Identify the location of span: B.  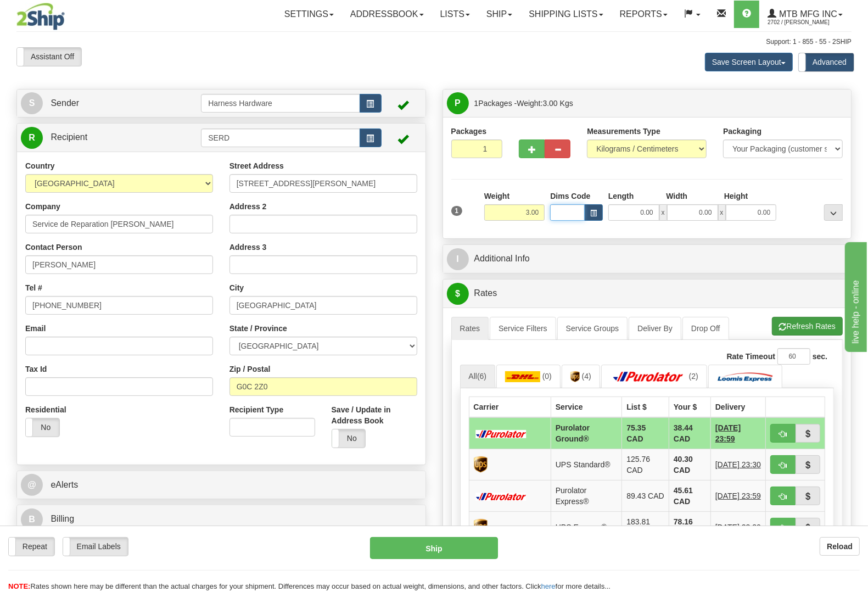
(32, 519).